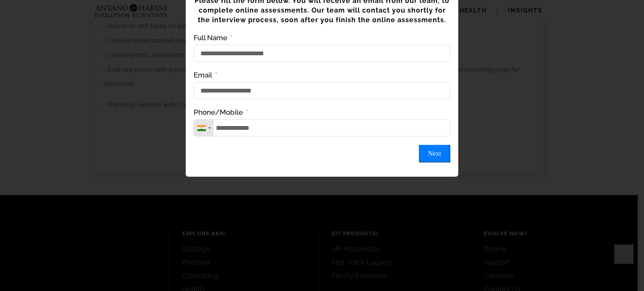 This screenshot has height=291, width=644. What do you see at coordinates (435, 154) in the screenshot?
I see `button: Next` at bounding box center [435, 154].